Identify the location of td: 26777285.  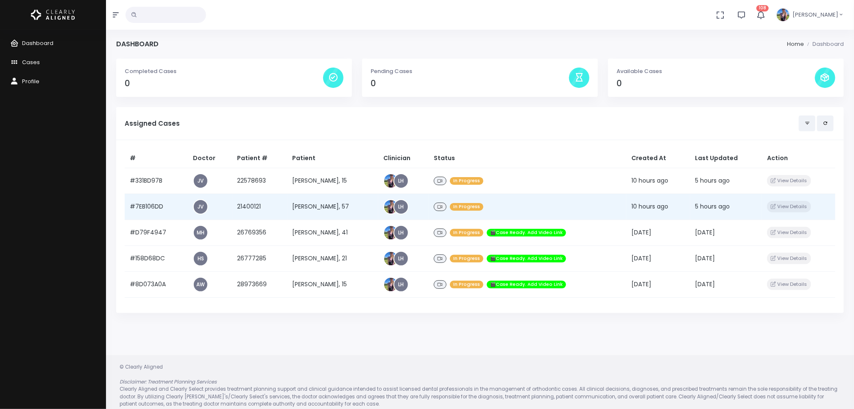
(260, 258).